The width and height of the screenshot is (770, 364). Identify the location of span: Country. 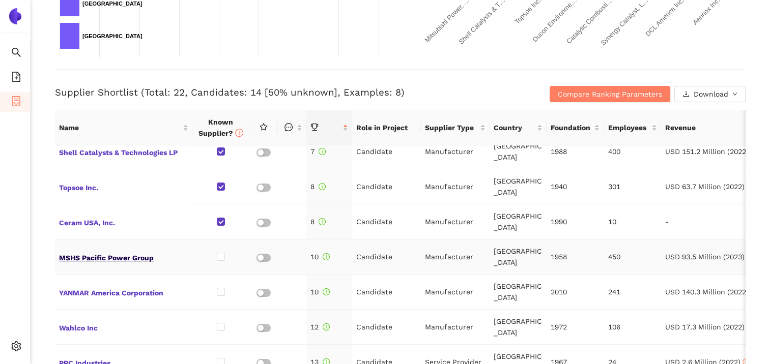
(514, 128).